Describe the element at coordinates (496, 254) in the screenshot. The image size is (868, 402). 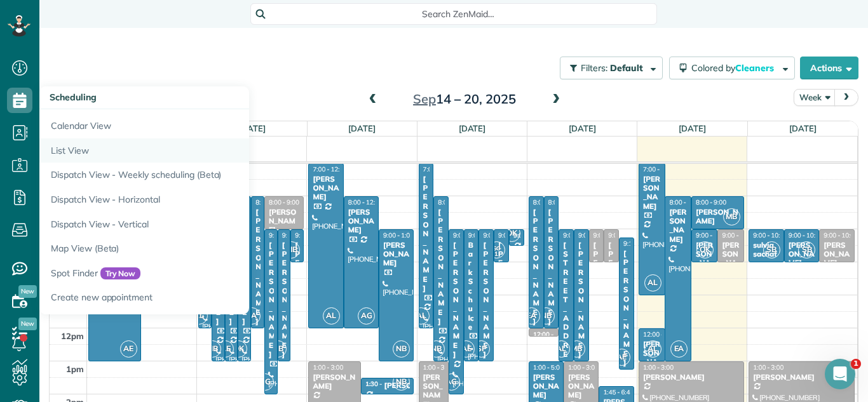
I see `small: 1` at that location.